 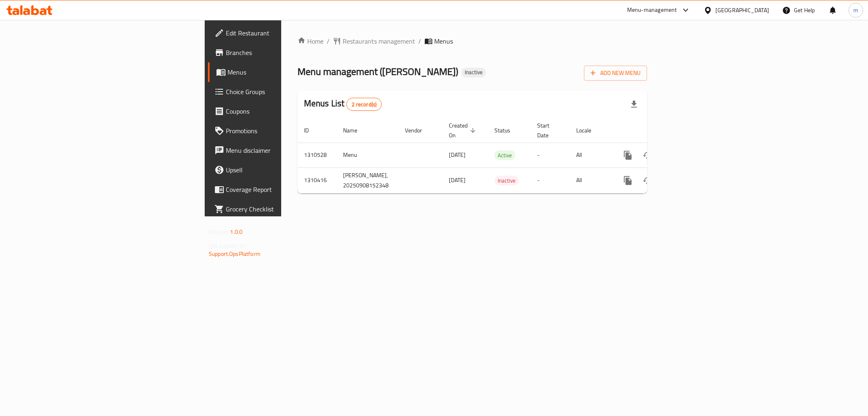 I want to click on span: Locale, so click(x=589, y=130).